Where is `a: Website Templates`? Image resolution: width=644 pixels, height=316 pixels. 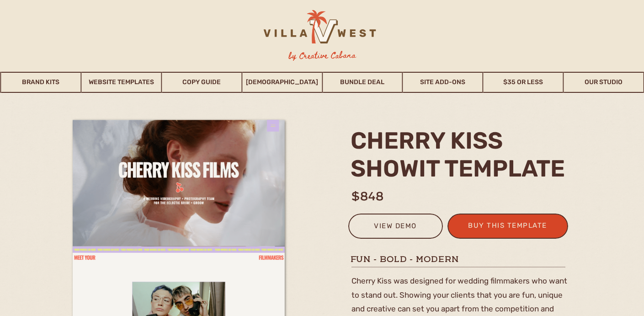
a: Website Templates is located at coordinates (121, 82).